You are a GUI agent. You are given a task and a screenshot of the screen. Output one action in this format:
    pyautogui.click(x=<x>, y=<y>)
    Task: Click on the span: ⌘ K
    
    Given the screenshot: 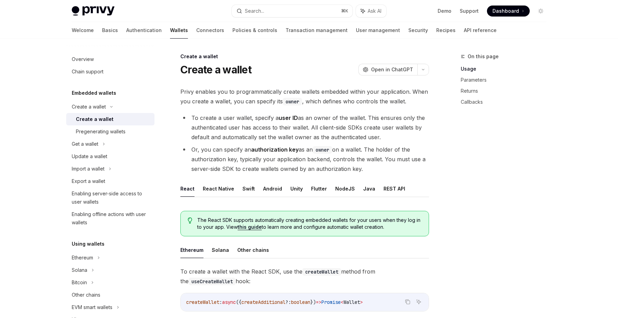 What is the action you would take?
    pyautogui.click(x=345, y=11)
    